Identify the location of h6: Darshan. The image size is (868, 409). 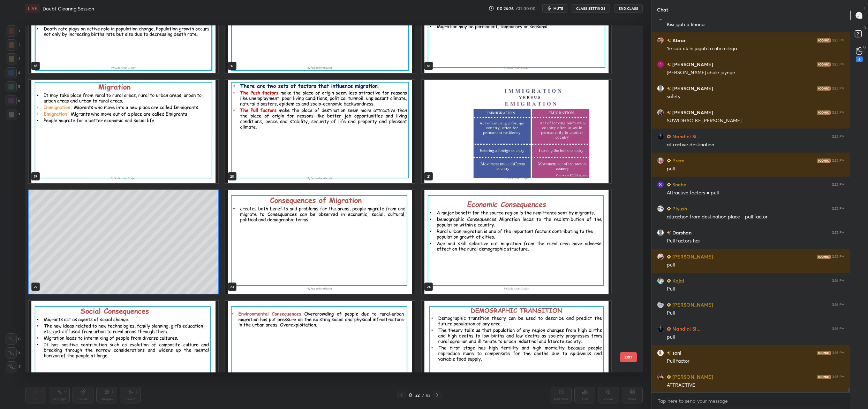
(681, 233).